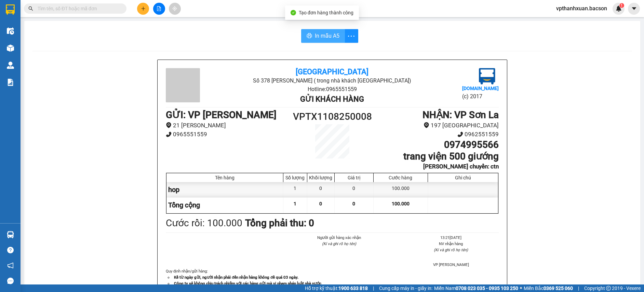 Image resolution: width=644 pixels, height=292 pixels. Describe the element at coordinates (436, 156) in the screenshot. I see `h1: trang viện 500 giướng` at that location.